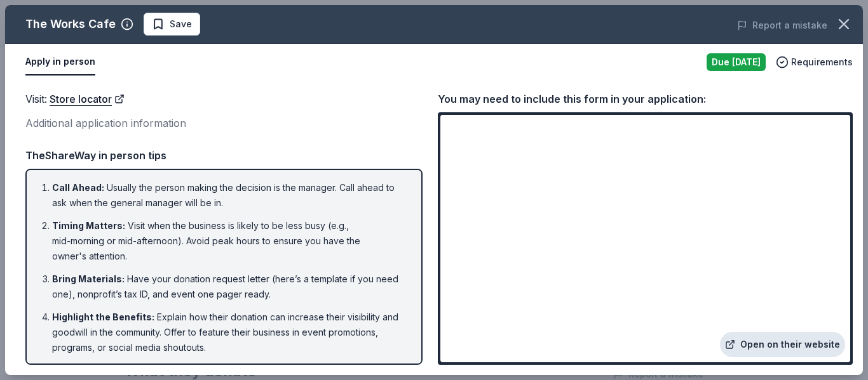  I want to click on span: Requirements, so click(822, 62).